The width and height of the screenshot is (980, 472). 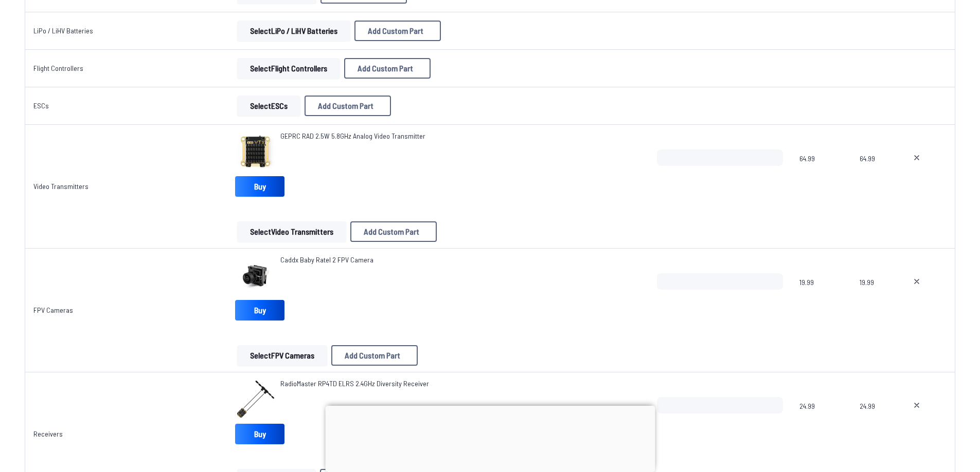 What do you see at coordinates (269, 106) in the screenshot?
I see `button: SelectESCs` at bounding box center [269, 106].